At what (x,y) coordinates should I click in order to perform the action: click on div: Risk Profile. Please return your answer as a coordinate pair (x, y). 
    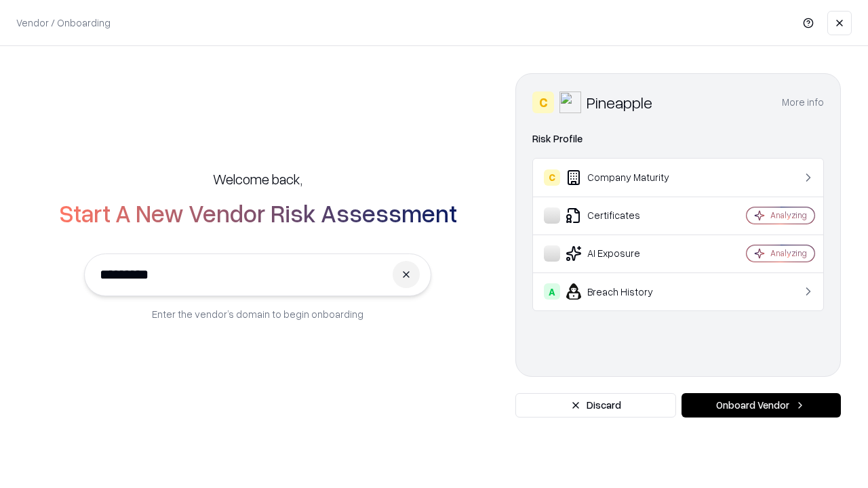
    Looking at the image, I should click on (678, 139).